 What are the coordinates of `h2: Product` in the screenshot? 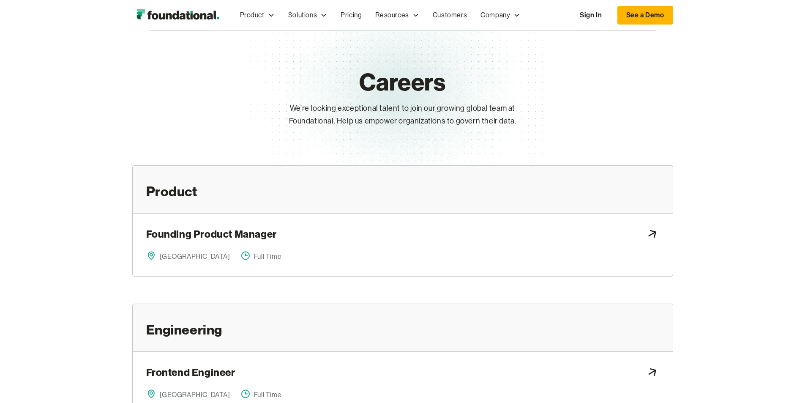 It's located at (172, 192).